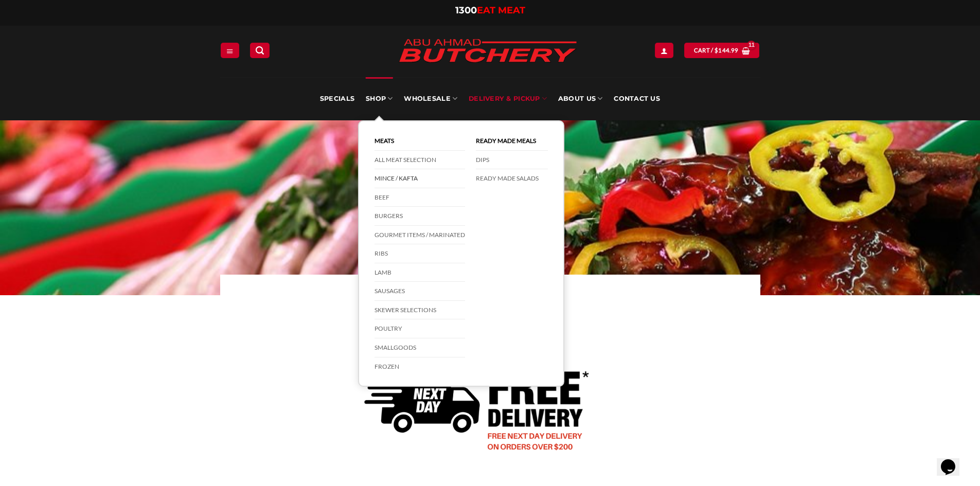 The width and height of the screenshot is (980, 486). I want to click on a: Ready Made Meals, so click(512, 141).